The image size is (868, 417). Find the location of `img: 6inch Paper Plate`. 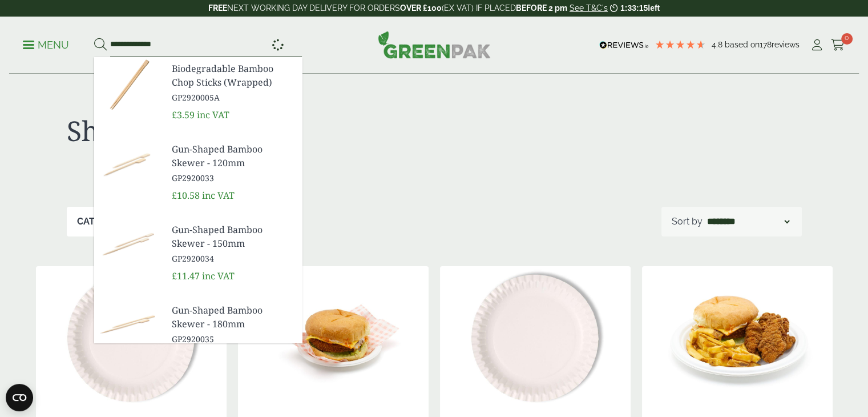

img: 6inch Paper Plate is located at coordinates (132, 338).